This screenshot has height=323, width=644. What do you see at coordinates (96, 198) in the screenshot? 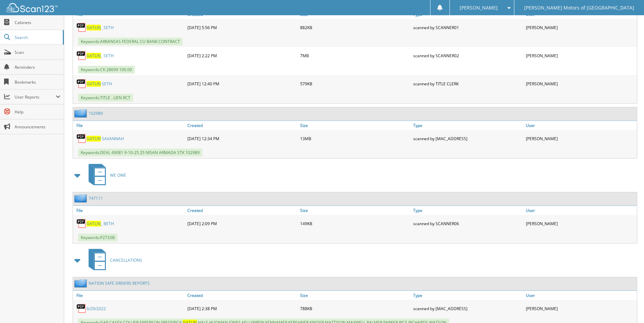
I see `a: 747111` at bounding box center [96, 198].